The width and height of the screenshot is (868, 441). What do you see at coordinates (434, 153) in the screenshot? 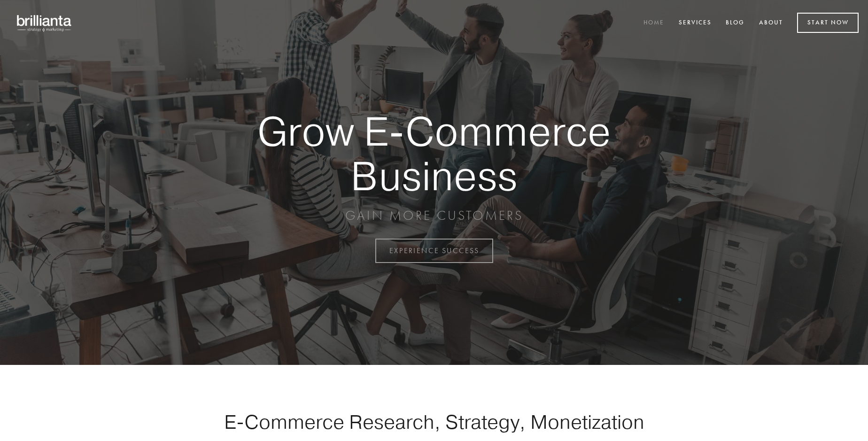
I see `strong: Grow E-Commerce Business` at bounding box center [434, 153].